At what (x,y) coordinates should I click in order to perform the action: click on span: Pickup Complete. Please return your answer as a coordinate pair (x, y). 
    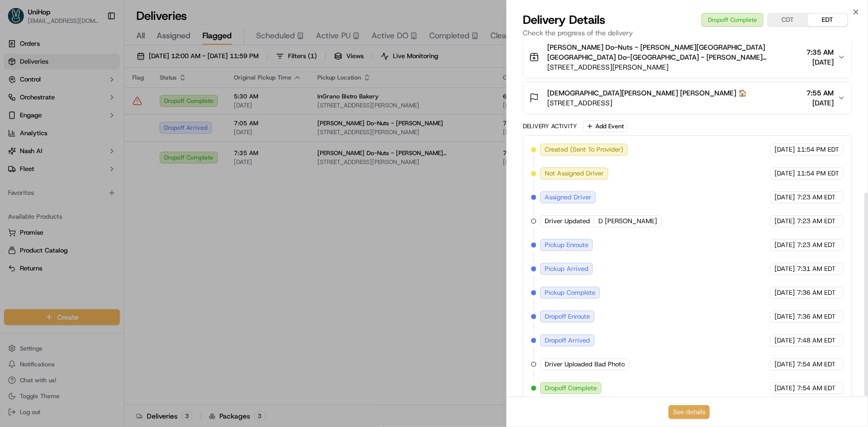
    Looking at the image, I should click on (570, 293).